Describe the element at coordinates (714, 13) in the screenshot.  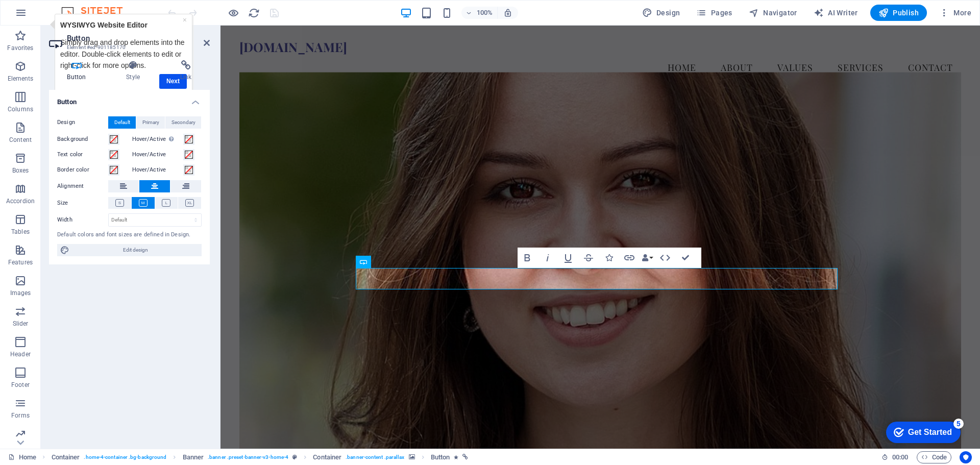
I see `span: Pages` at that location.